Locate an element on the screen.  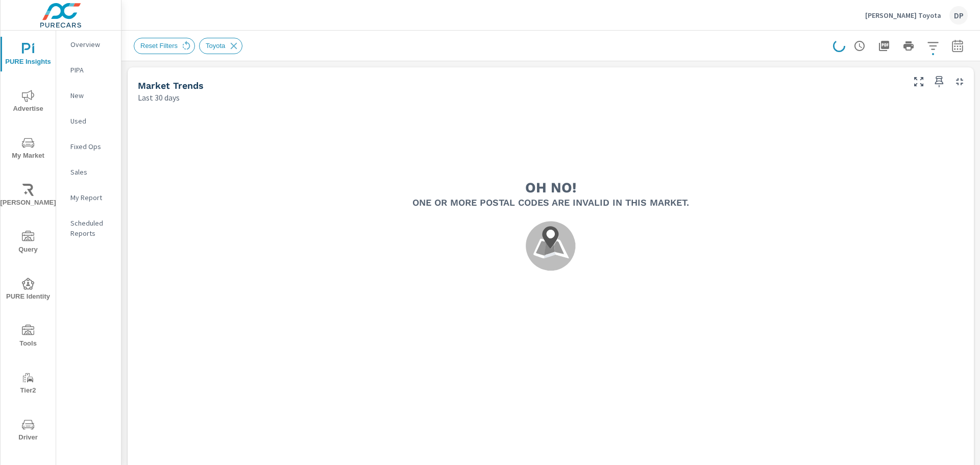
p: Sales is located at coordinates (91, 172).